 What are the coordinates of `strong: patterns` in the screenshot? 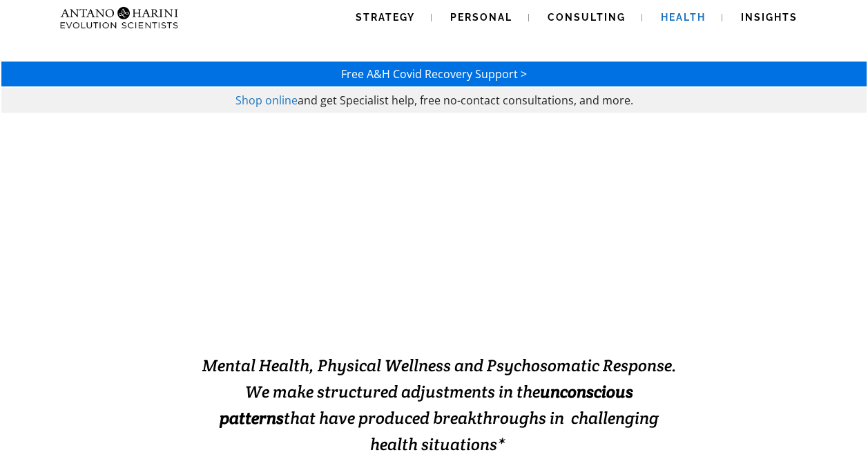 It's located at (251, 417).